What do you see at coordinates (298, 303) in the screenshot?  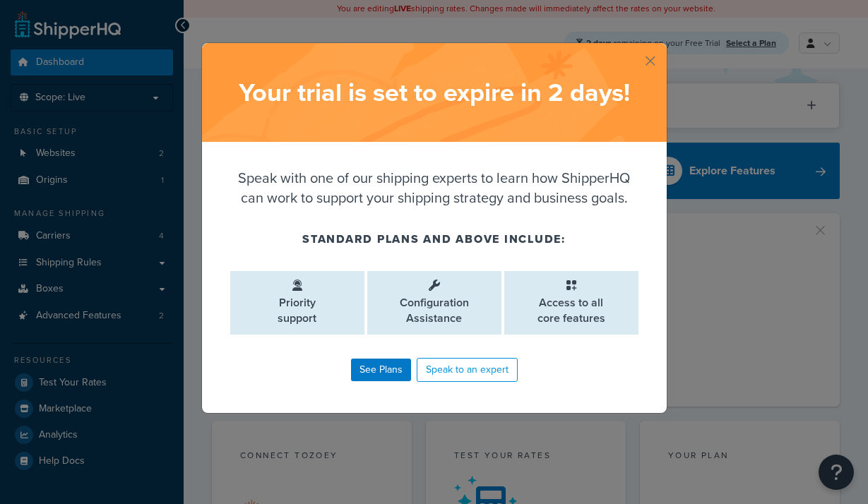 I see `li: Priority support` at bounding box center [298, 303].